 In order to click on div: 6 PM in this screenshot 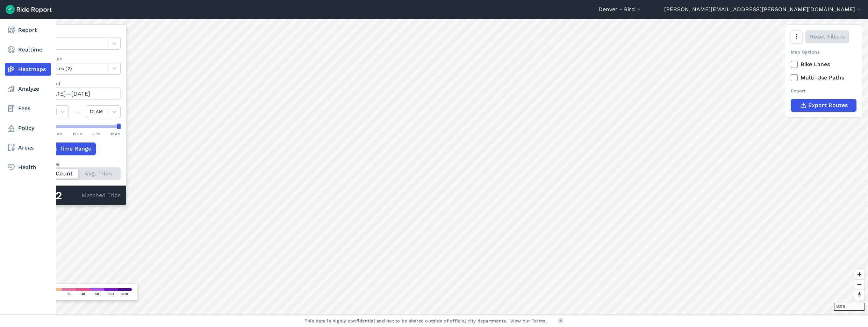, I will do `click(96, 134)`.